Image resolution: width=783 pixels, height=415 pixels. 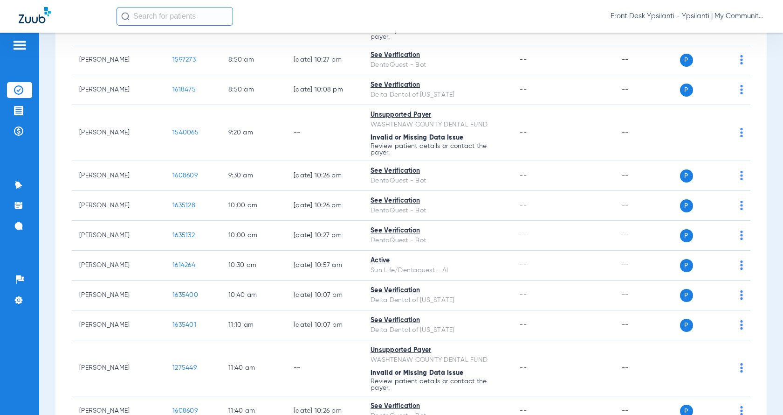 What do you see at coordinates (760, 392) in the screenshot?
I see `div: Chat Widget` at bounding box center [760, 392].